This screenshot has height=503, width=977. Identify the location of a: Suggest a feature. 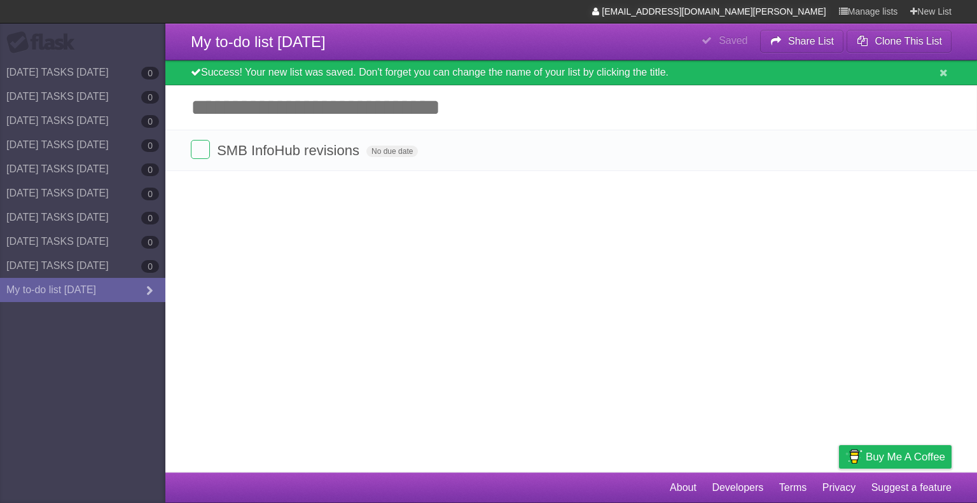
(911, 488).